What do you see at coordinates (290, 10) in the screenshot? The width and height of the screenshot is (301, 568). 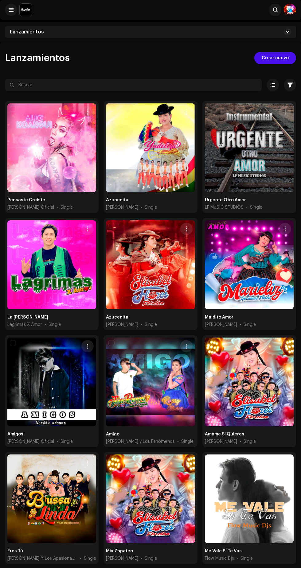 I see `img: e6af2e4b-2728-442d-a2e9-a65ecb44afdc` at bounding box center [290, 10].